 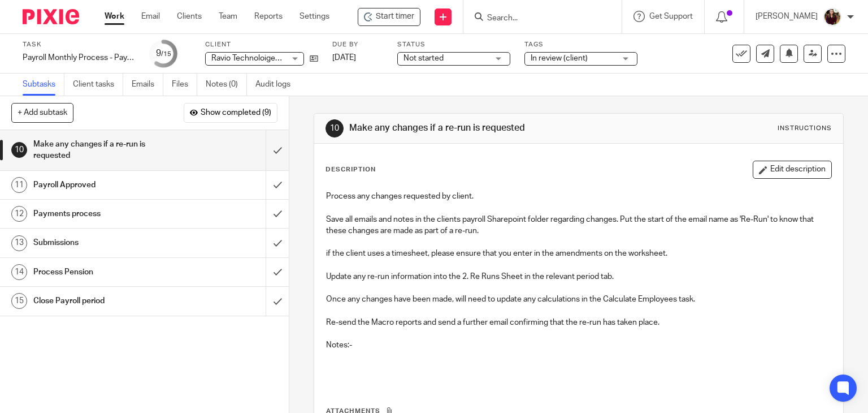 I want to click on p: Notes:-, so click(x=578, y=345).